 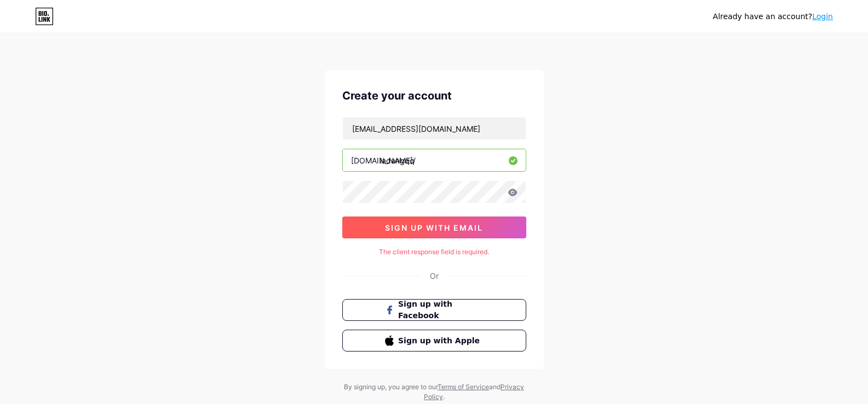 I want to click on div: Create your account, so click(x=434, y=96).